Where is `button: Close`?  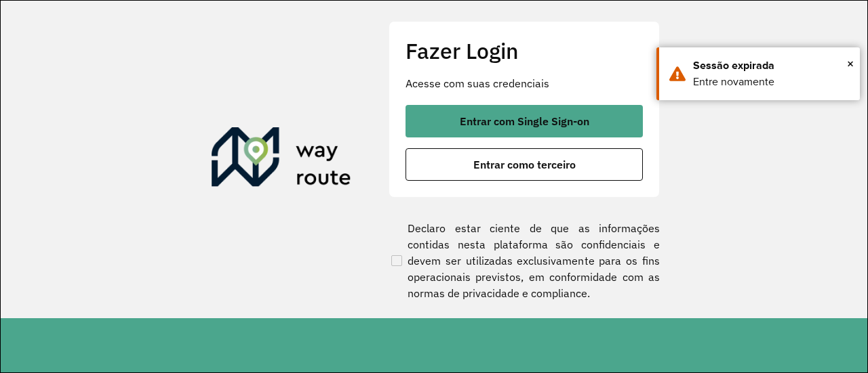 button: Close is located at coordinates (850, 64).